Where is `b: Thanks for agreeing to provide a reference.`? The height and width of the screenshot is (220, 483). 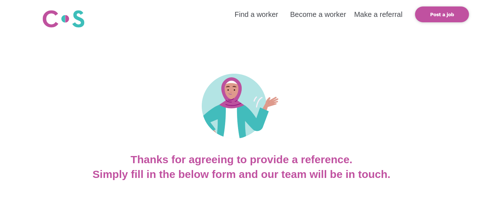
b: Thanks for agreeing to provide a reference. is located at coordinates (241, 159).